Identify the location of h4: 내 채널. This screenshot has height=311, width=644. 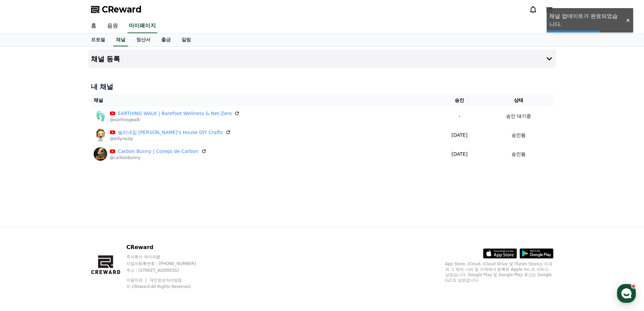
(322, 87).